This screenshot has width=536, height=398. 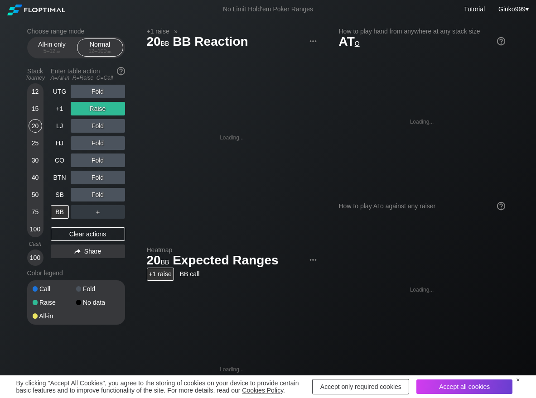 What do you see at coordinates (35, 74) in the screenshot?
I see `div: Stack` at bounding box center [35, 74].